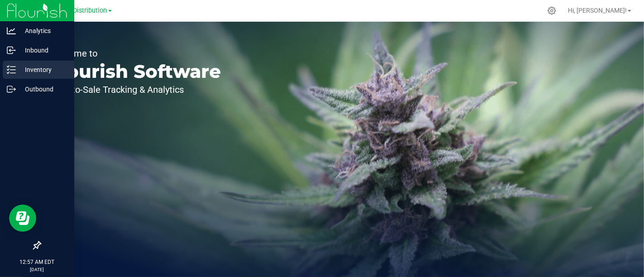 Image resolution: width=644 pixels, height=277 pixels. Describe the element at coordinates (11, 50) in the screenshot. I see `inline-svg: Inbound` at that location.